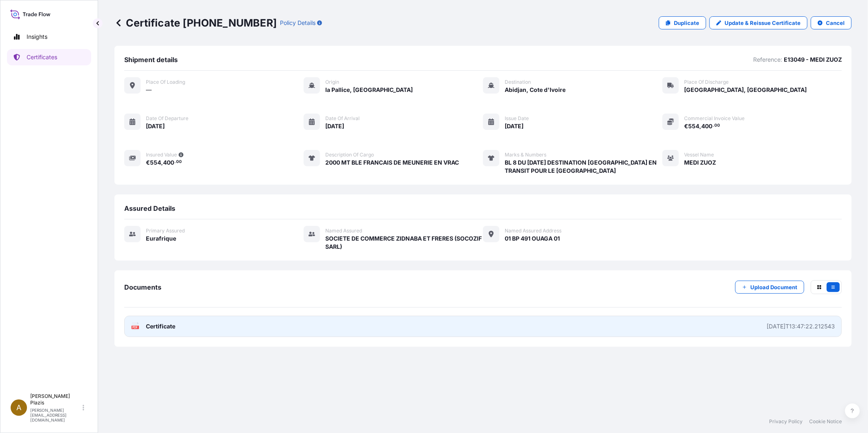 This screenshot has height=433, width=868. Describe the element at coordinates (151, 60) in the screenshot. I see `span: Shipment details` at that location.